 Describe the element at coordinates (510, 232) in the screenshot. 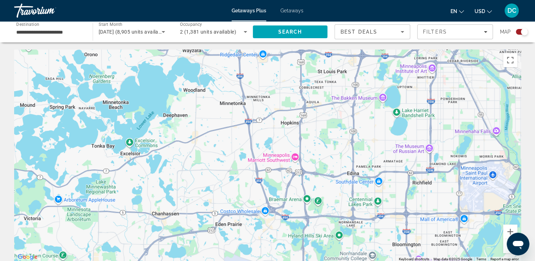

I see `button: Zoom in` at that location.